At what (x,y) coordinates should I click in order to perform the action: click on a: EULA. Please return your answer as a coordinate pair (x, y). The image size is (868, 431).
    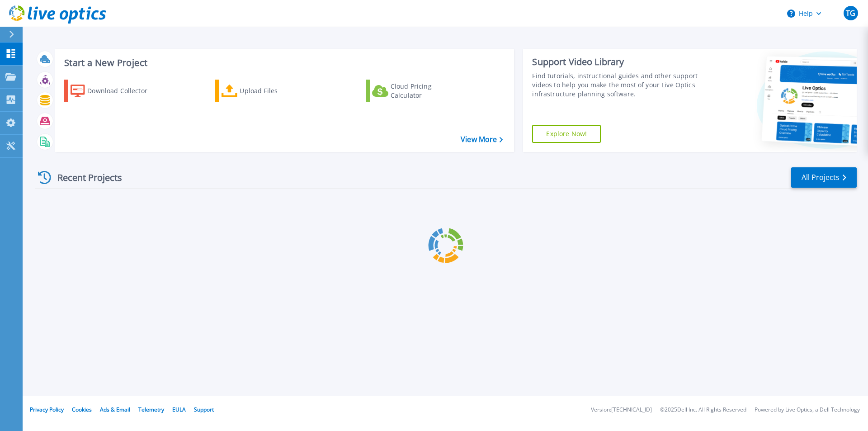
    Looking at the image, I should click on (179, 409).